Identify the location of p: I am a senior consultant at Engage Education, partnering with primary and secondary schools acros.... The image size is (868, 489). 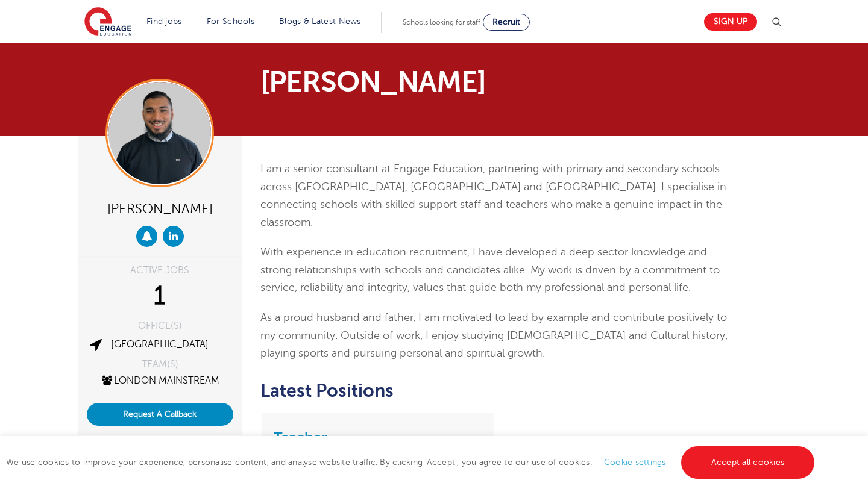
(495, 196).